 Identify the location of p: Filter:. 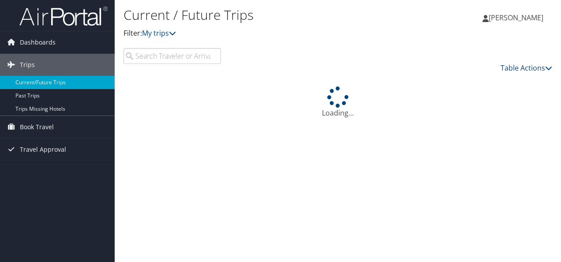
(266, 34).